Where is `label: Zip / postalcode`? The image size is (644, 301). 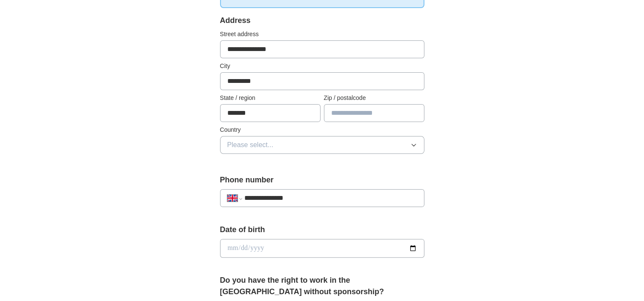 label: Zip / postalcode is located at coordinates (374, 98).